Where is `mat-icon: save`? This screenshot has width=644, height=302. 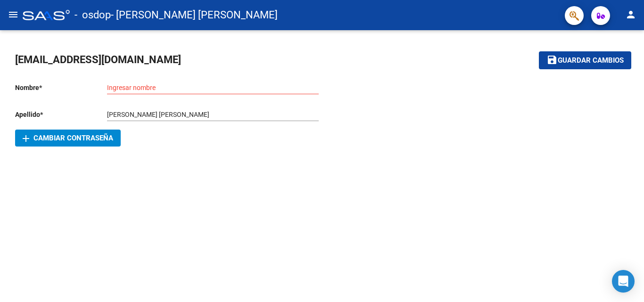 mat-icon: save is located at coordinates (552, 60).